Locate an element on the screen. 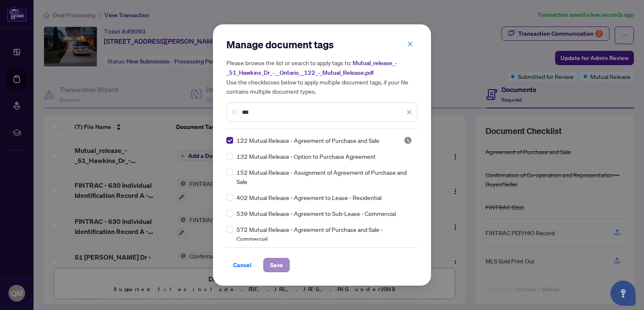  h5: Please browse the list or search to apply tags to: Use the checkboxes below to apply multiple doc... is located at coordinates (322, 76).